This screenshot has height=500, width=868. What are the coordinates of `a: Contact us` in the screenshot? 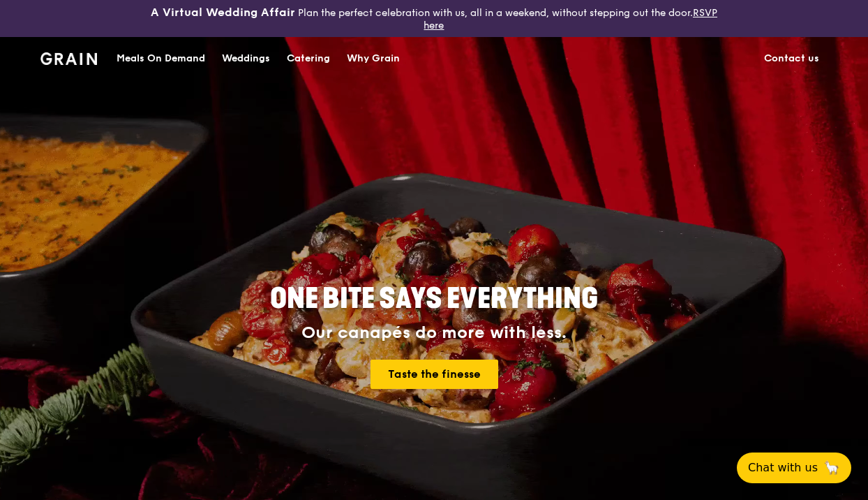 It's located at (791, 59).